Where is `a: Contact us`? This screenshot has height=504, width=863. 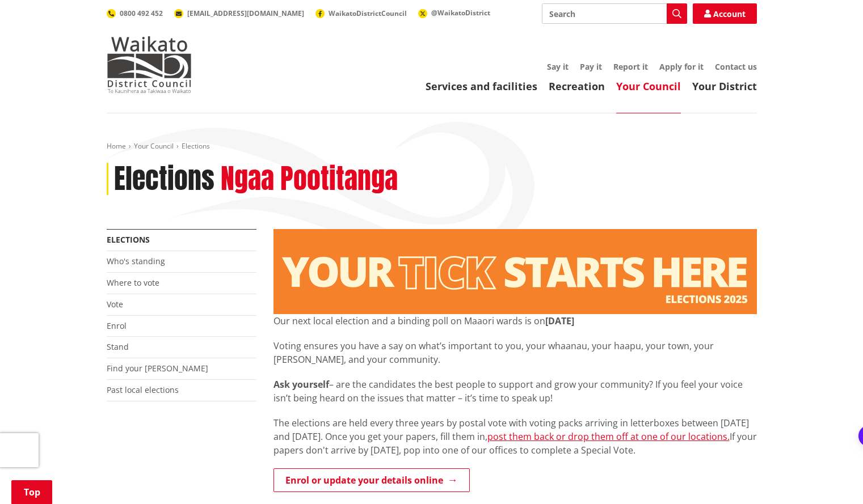 a: Contact us is located at coordinates (736, 66).